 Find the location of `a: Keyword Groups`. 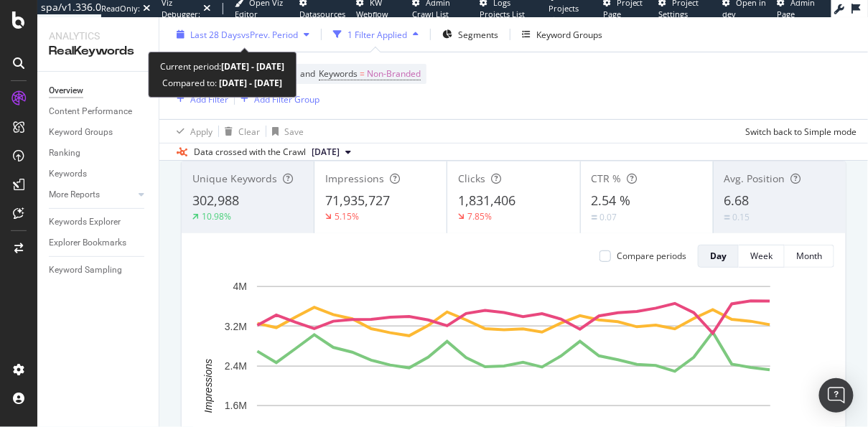

a: Keyword Groups is located at coordinates (98, 132).